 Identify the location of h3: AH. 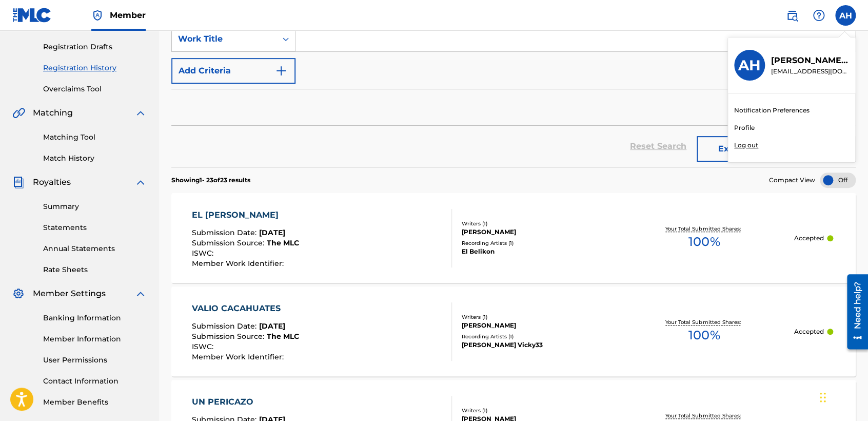
(750, 65).